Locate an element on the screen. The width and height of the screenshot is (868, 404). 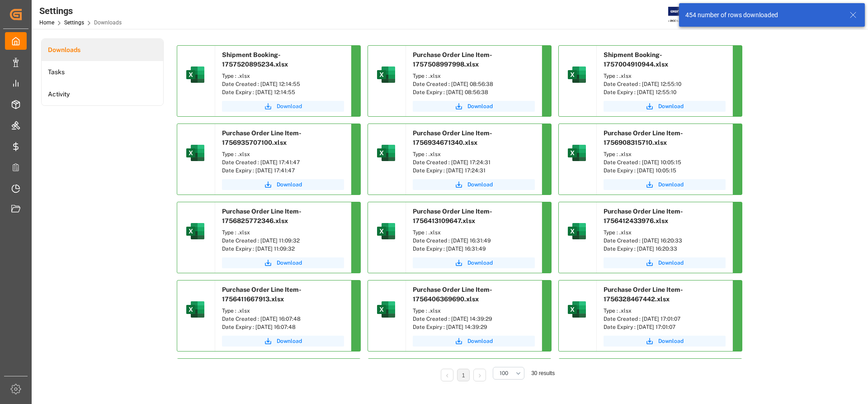
span: Purchase Order Line Item-1756406369690.xlsx is located at coordinates (453, 293).